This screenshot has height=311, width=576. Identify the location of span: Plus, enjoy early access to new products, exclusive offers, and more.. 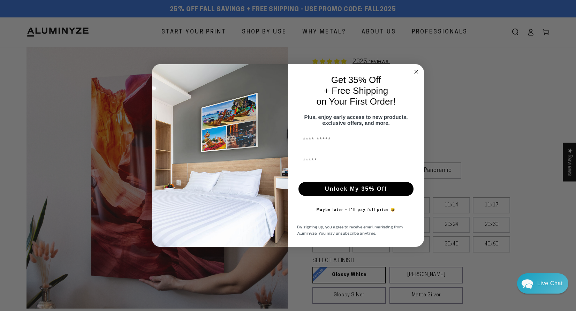
(356, 120).